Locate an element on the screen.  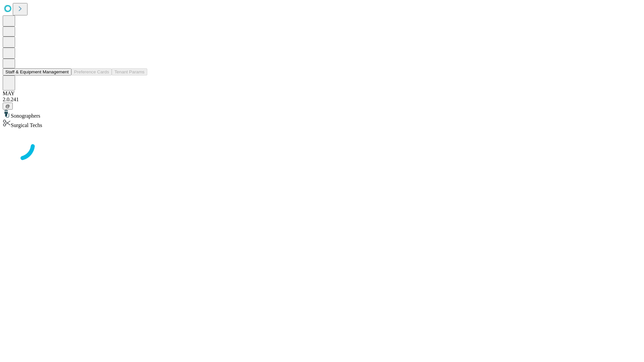
button: Staff & Equipment Management is located at coordinates (37, 71).